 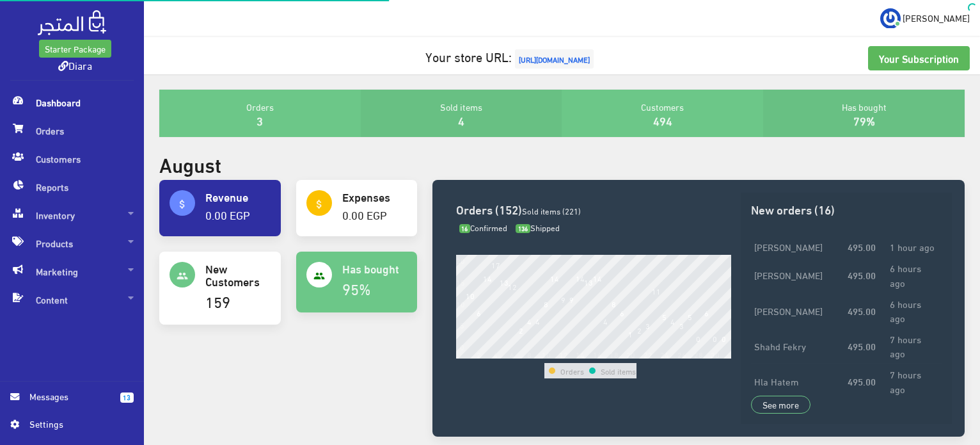 I want to click on td: Hla Hatem, so click(x=797, y=381).